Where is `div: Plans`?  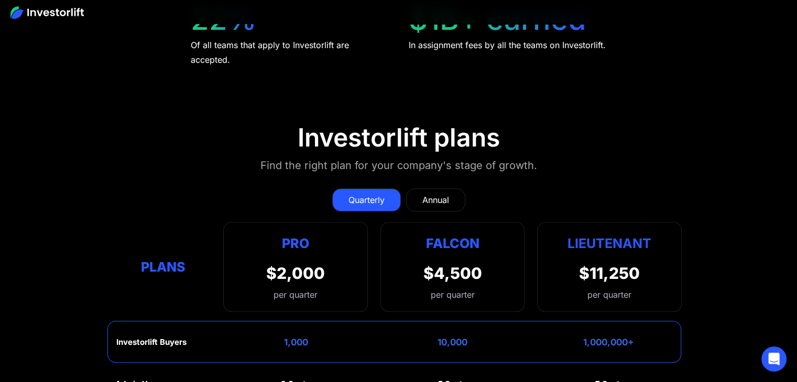 div: Plans is located at coordinates (163, 267).